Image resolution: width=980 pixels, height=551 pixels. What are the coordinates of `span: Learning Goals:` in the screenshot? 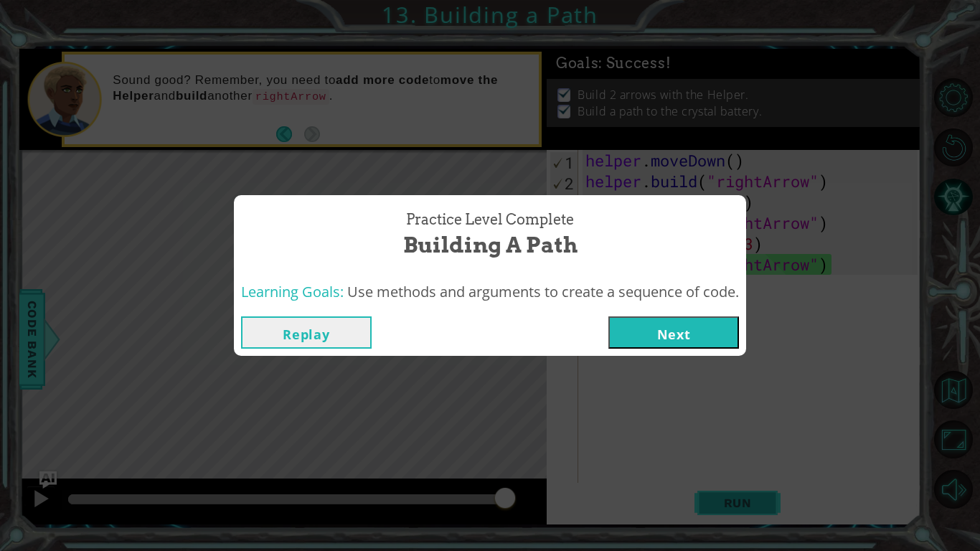 It's located at (292, 291).